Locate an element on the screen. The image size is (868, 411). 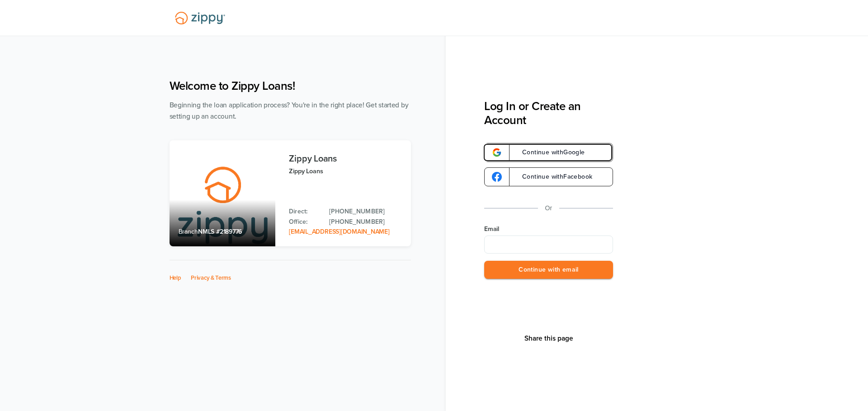
p: Or is located at coordinates (549, 208).